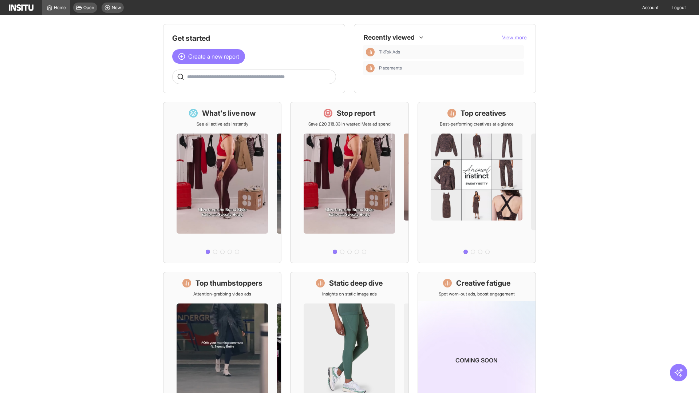 The image size is (699, 393). What do you see at coordinates (222, 124) in the screenshot?
I see `p: See all active ads instantly` at bounding box center [222, 124].